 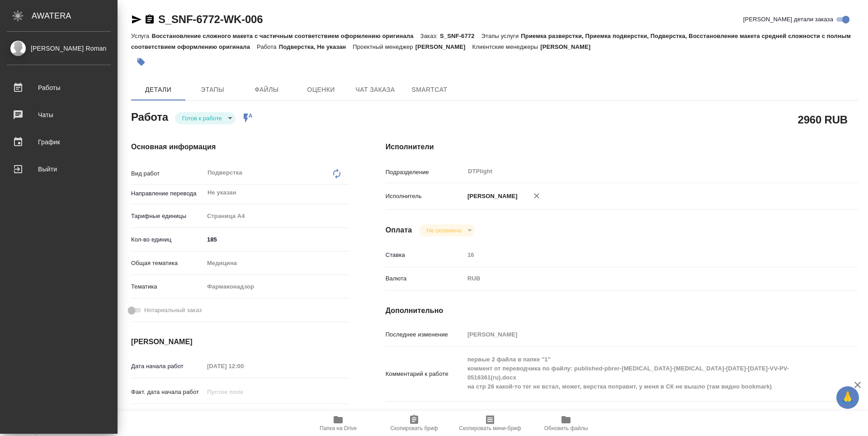 I want to click on span: Обновить файлы, so click(x=566, y=429).